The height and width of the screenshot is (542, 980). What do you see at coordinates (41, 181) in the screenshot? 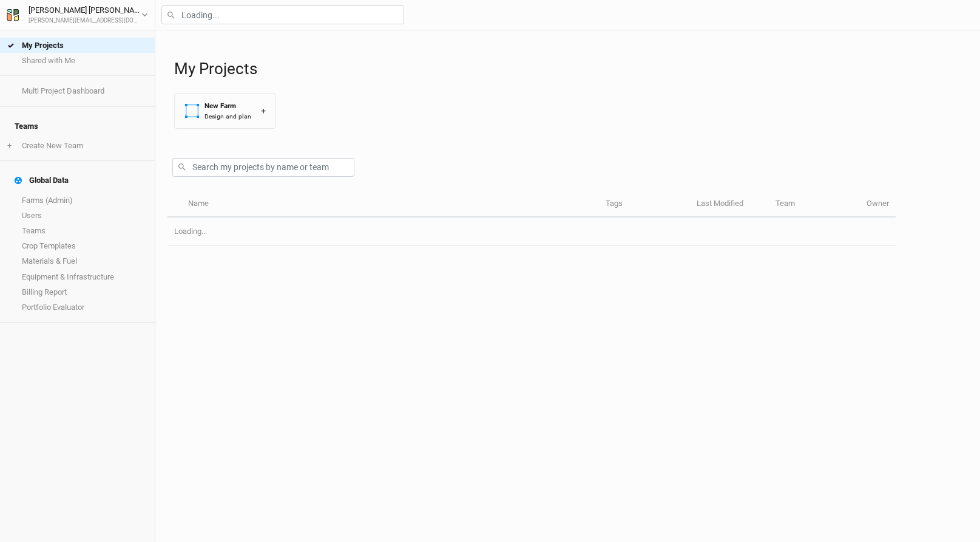
I see `div: Global Data` at bounding box center [41, 181].